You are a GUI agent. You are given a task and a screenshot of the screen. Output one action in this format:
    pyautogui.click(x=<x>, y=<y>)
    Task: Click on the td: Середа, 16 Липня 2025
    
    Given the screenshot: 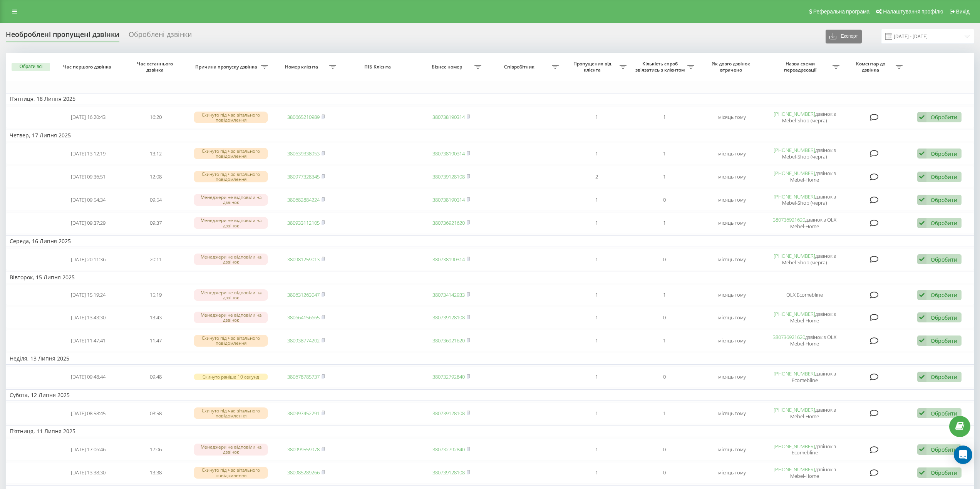 What is the action you would take?
    pyautogui.click(x=490, y=241)
    